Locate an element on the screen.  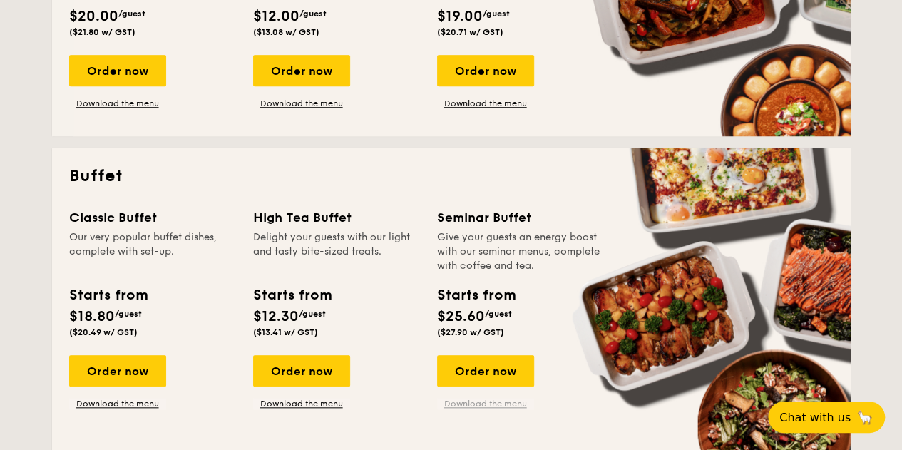
span: Chat with us is located at coordinates (815, 417).